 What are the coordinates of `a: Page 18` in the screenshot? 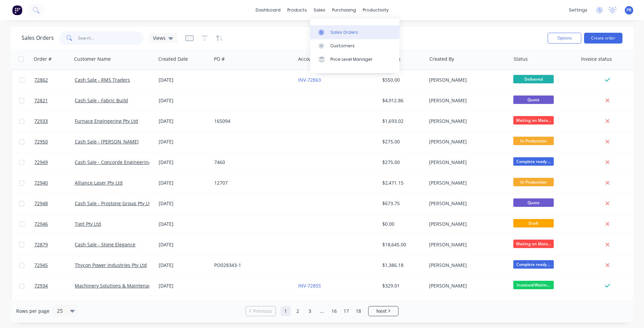 It's located at (359, 311).